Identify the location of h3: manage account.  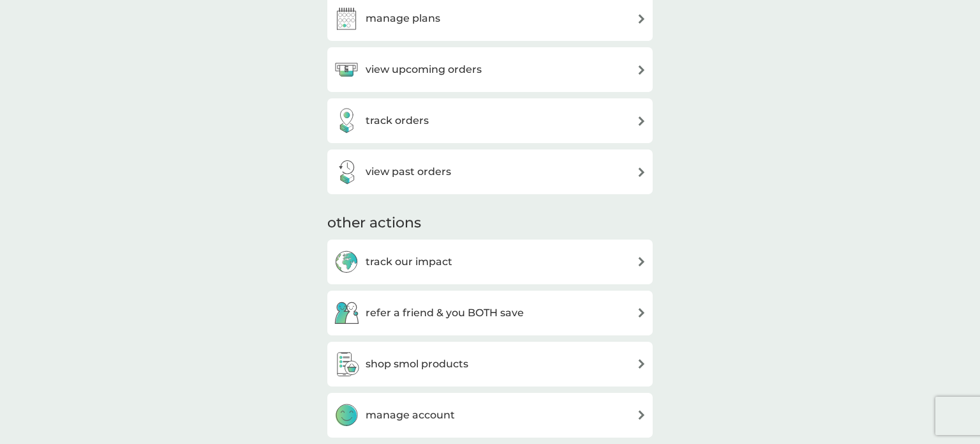
(411, 415).